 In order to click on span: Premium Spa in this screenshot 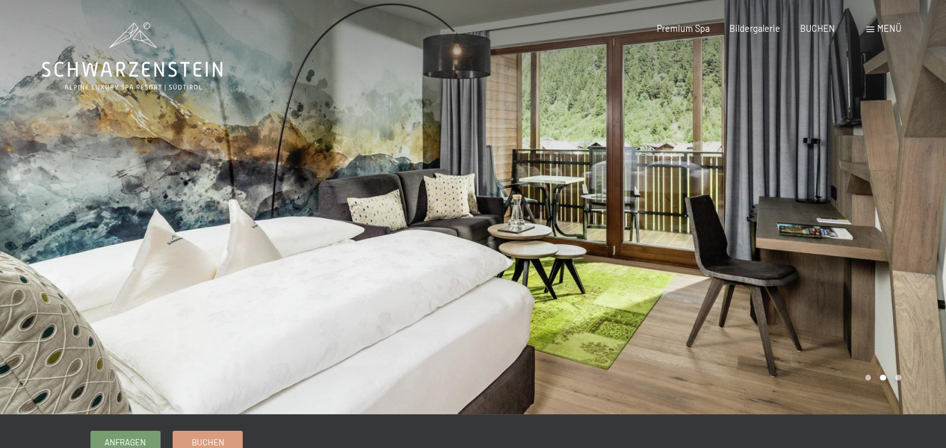, I will do `click(683, 28)`.